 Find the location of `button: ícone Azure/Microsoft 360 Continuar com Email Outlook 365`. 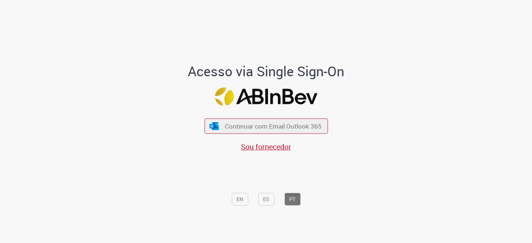

button: ícone Azure/Microsoft 360 Continuar com Email Outlook 365 is located at coordinates (266, 126).